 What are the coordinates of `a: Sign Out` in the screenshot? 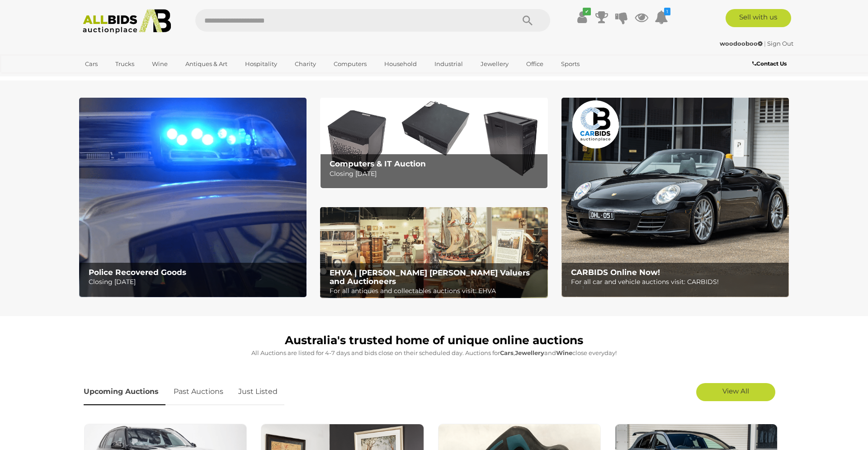 It's located at (780, 43).